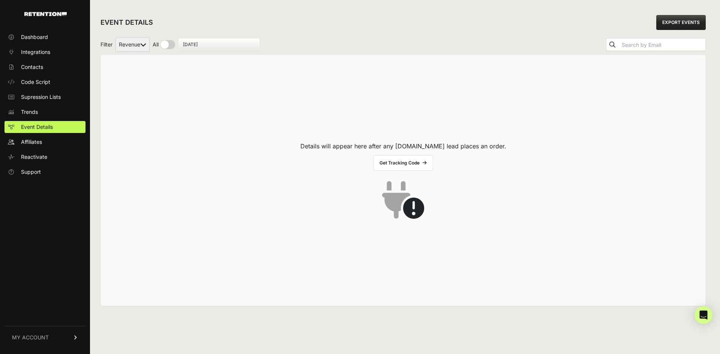  What do you see at coordinates (45, 82) in the screenshot?
I see `a: Code Script` at bounding box center [45, 82].